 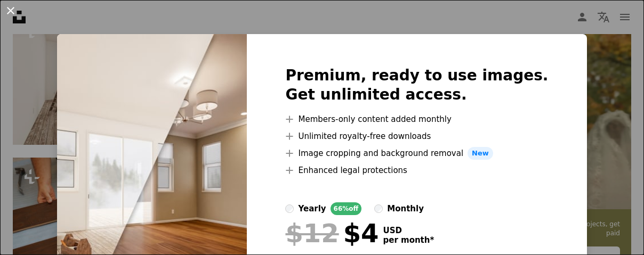 What do you see at coordinates (409, 230) in the screenshot?
I see `span: USD` at bounding box center [409, 230].